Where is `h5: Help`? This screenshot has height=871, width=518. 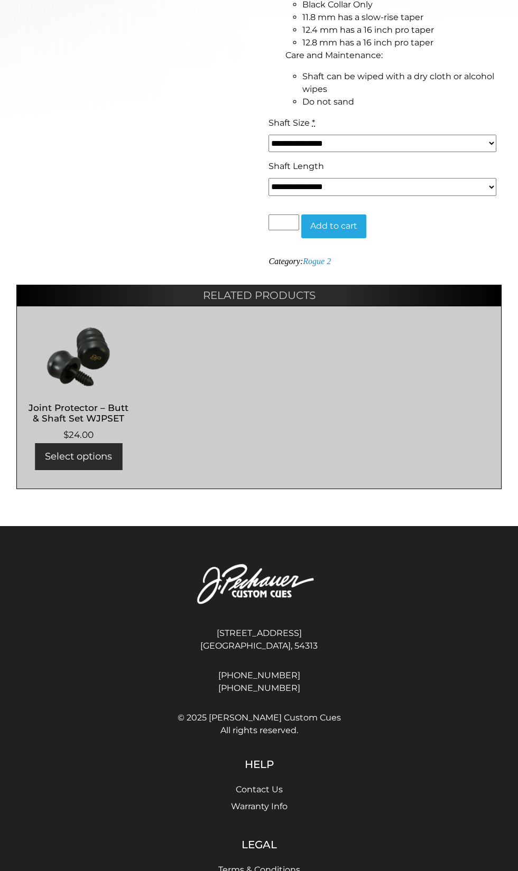 h5: Help is located at coordinates (259, 764).